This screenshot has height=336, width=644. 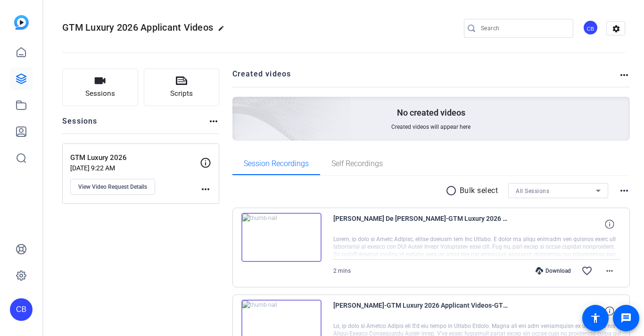 What do you see at coordinates (554, 271) in the screenshot?
I see `div: Download` at bounding box center [554, 271].